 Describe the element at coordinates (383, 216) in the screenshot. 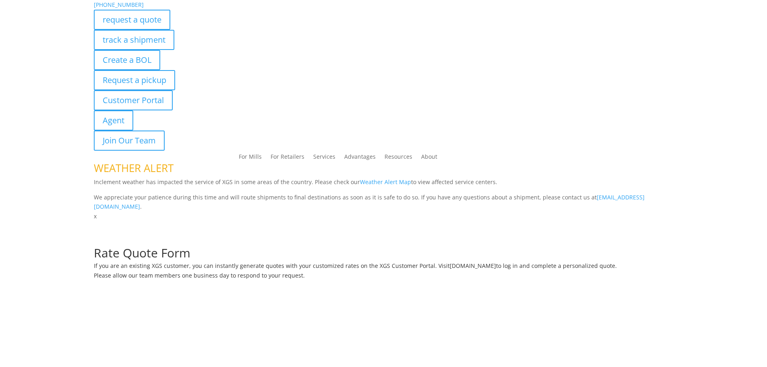

I see `p: x` at that location.